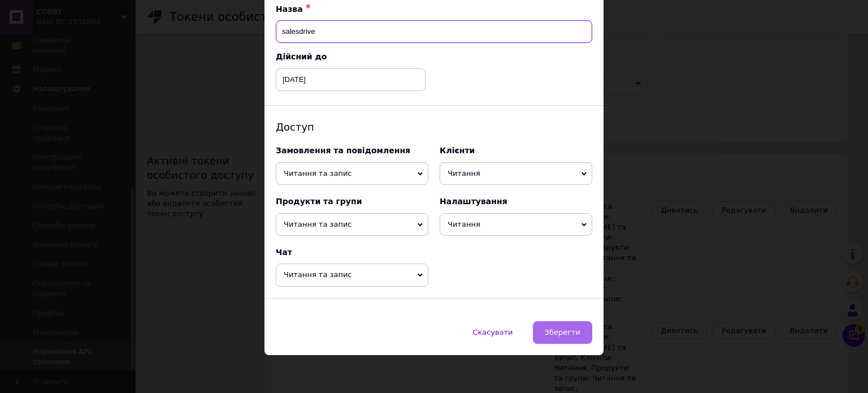 This screenshot has height=393, width=868. I want to click on span: Налаштування, so click(473, 201).